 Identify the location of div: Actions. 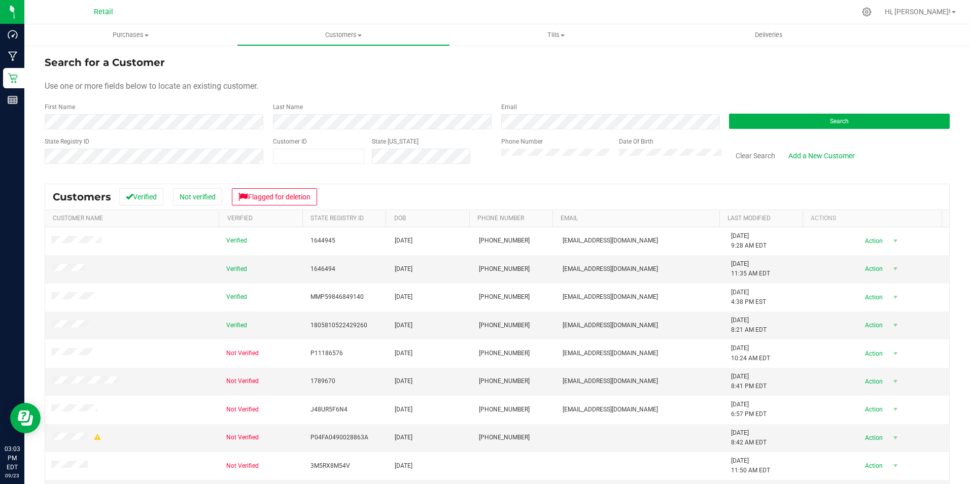
(875, 218).